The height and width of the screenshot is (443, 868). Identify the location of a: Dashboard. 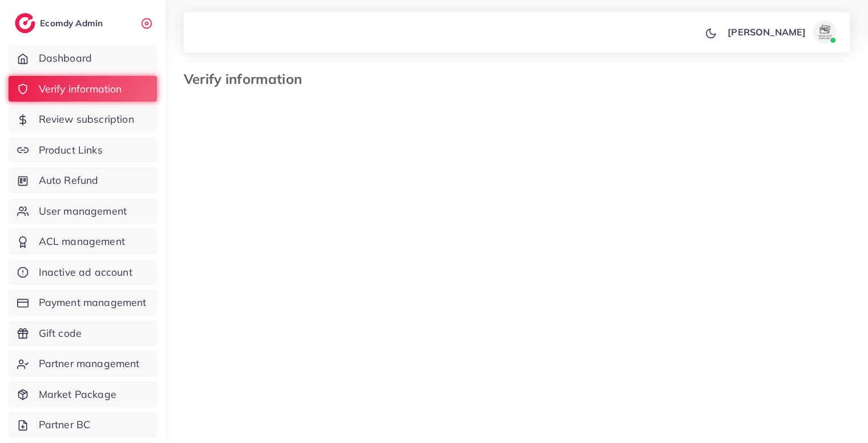
(83, 58).